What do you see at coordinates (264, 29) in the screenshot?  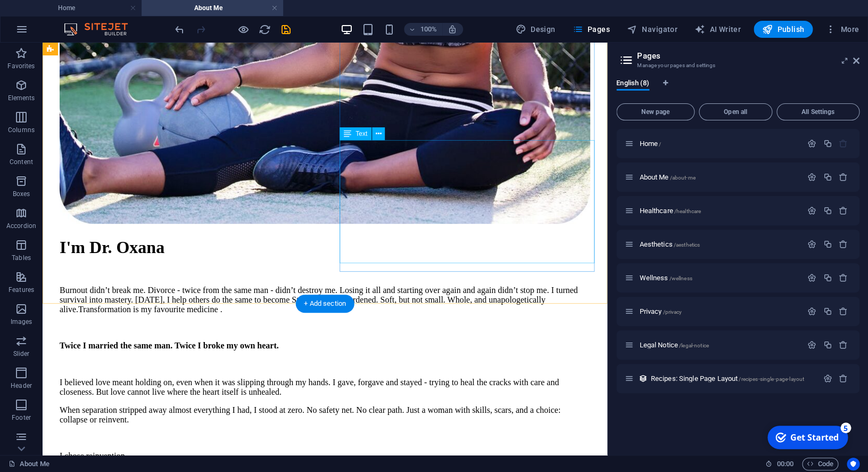 I see `i: Reload page` at bounding box center [264, 29].